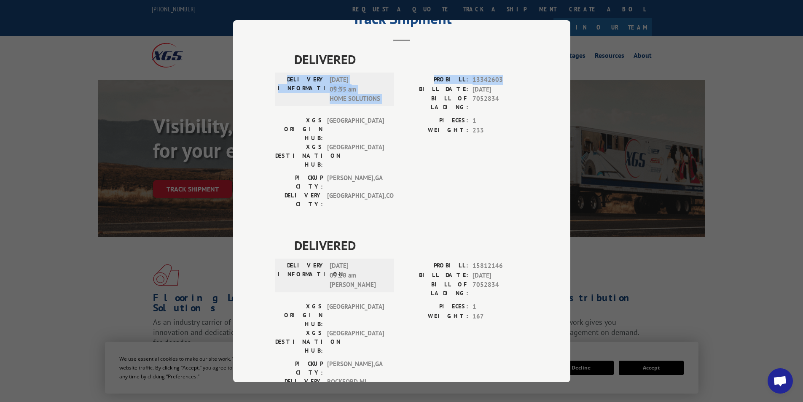 Image resolution: width=803 pixels, height=402 pixels. Describe the element at coordinates (500, 130) in the screenshot. I see `span: 233` at that location.